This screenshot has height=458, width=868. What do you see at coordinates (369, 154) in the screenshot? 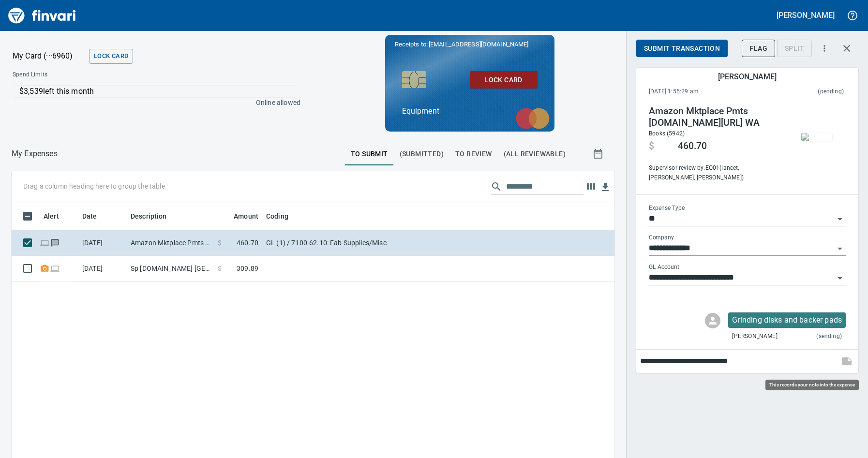
I see `span: To Submit` at bounding box center [369, 154].